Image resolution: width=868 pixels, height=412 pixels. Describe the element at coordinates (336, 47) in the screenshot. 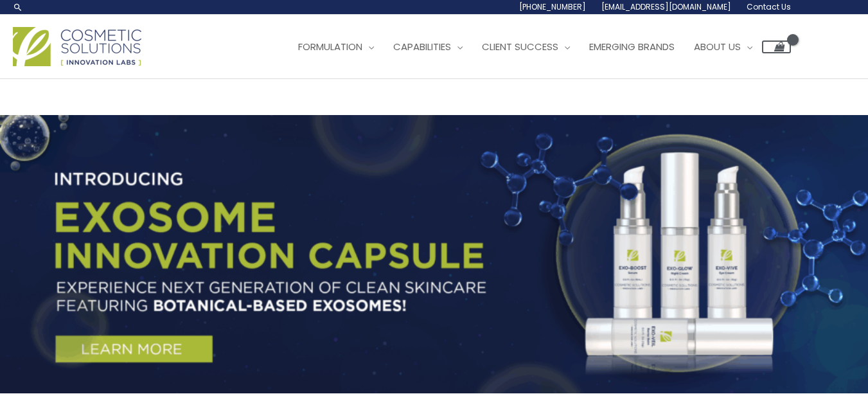

I see `a: Formulation` at that location.